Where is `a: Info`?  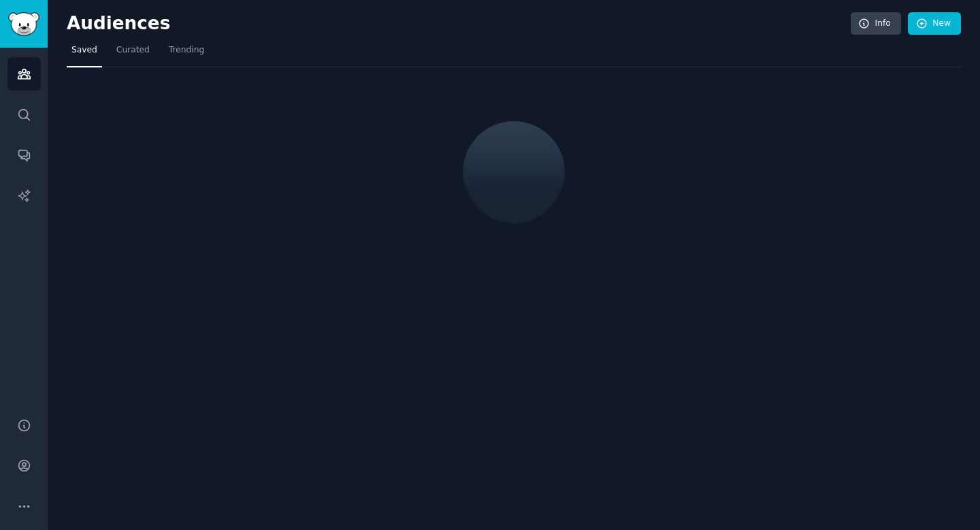
a: Info is located at coordinates (876, 24).